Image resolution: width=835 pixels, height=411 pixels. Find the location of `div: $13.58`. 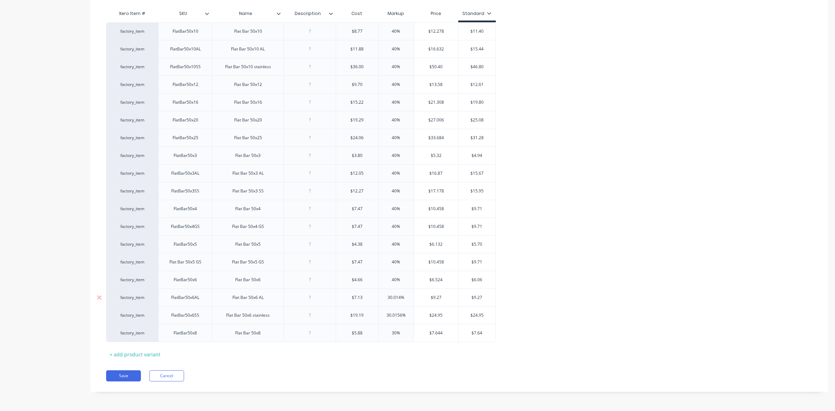

div: $13.58 is located at coordinates (436, 85).